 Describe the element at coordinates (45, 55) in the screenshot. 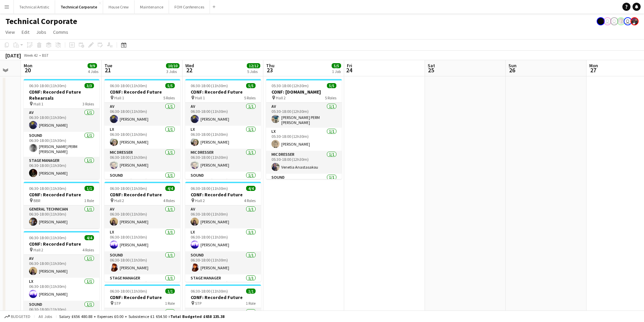

I see `div: BST` at that location.